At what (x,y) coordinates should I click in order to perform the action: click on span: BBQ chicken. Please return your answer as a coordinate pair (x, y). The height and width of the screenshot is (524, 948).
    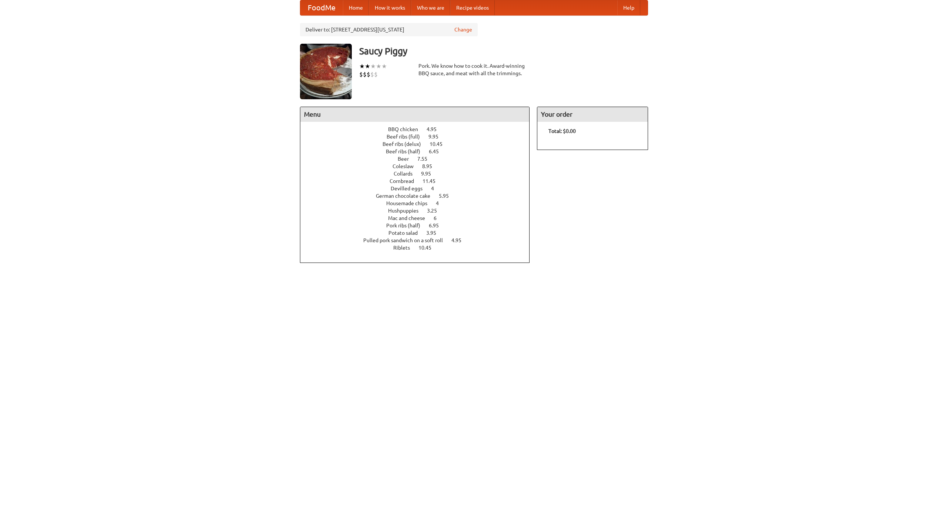
    Looking at the image, I should click on (407, 129).